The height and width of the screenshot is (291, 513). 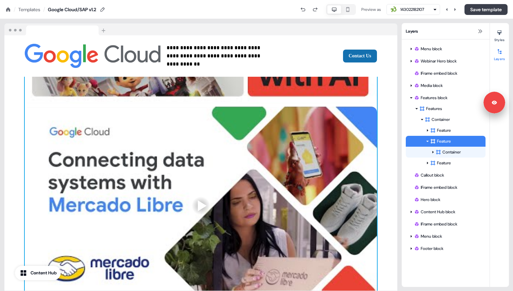 I want to click on div: Layers, so click(x=445, y=31).